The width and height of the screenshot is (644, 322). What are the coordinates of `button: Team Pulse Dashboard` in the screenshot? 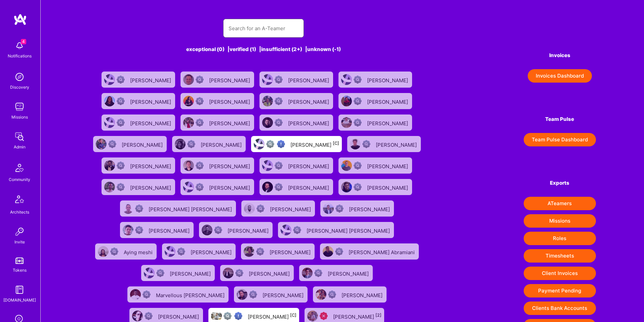 It's located at (560, 140).